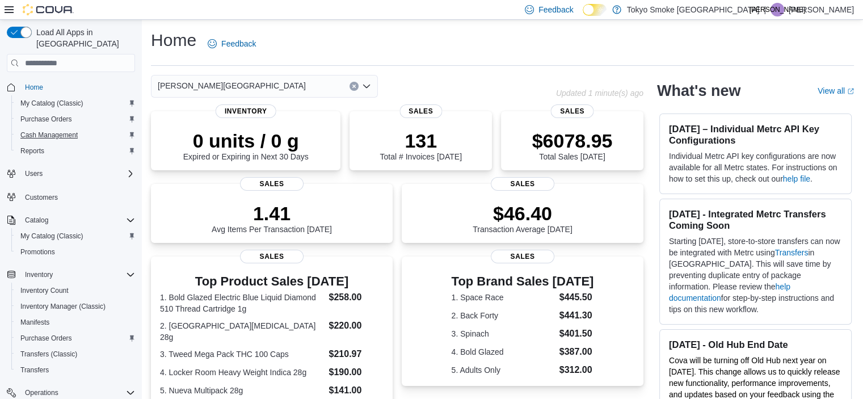  I want to click on a: Customers, so click(41, 197).